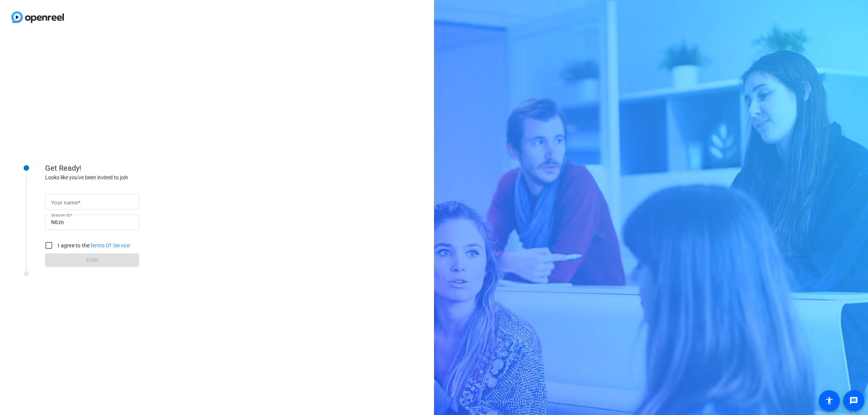 The image size is (868, 415). Describe the element at coordinates (110, 245) in the screenshot. I see `a: Terms Of Service` at that location.